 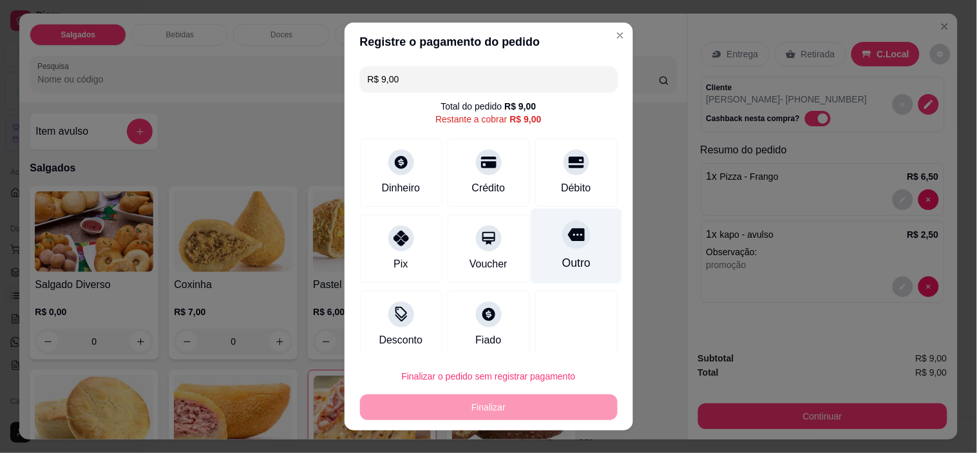 I want to click on div: Desconto, so click(x=401, y=340).